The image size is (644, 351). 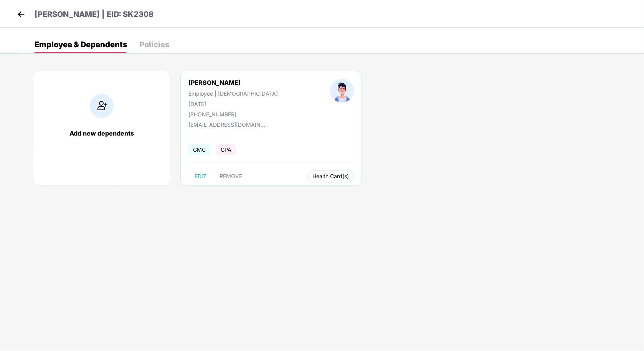 What do you see at coordinates (102, 106) in the screenshot?
I see `img: addIcon` at bounding box center [102, 106].